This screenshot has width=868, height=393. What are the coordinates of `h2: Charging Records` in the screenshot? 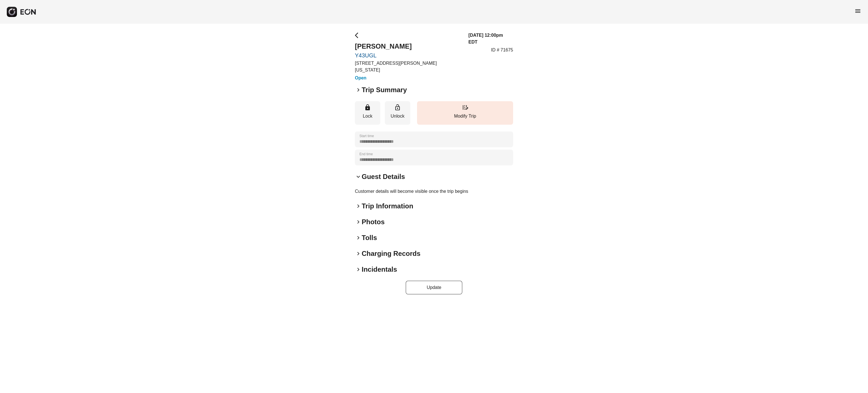 It's located at (391, 254).